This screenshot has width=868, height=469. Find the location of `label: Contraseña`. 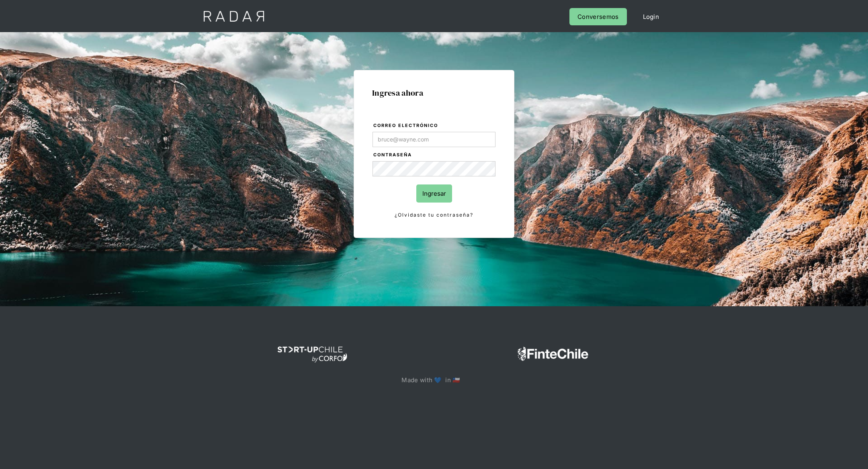

label: Contraseña is located at coordinates (434, 155).